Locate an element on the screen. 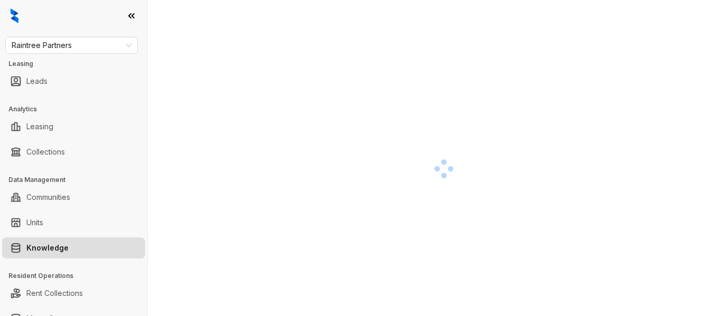 The image size is (721, 316). h3: Resident Operations is located at coordinates (78, 276).